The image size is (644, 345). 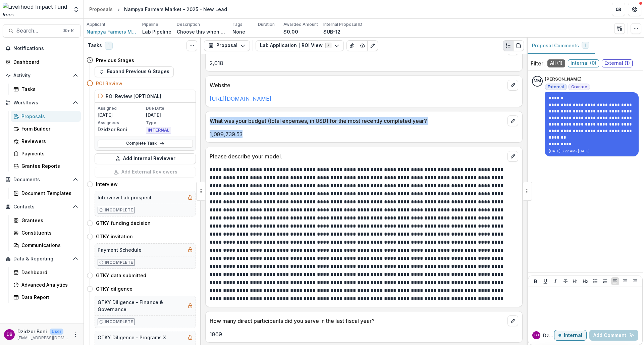 I want to click on p: Duration, so click(x=266, y=25).